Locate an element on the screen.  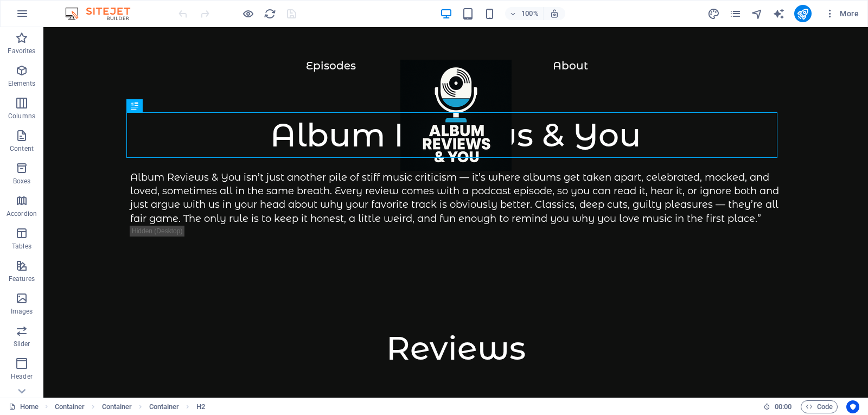
i: Design (Ctrl+Alt+Y) is located at coordinates (713, 13).